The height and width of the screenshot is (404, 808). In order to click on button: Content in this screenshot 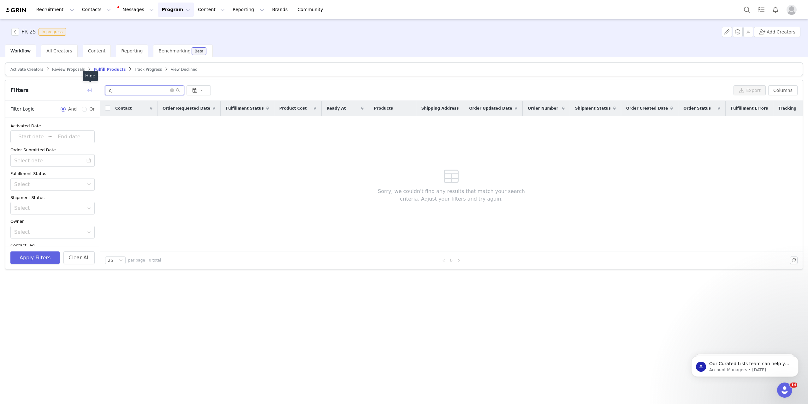, I will do `click(211, 9)`.